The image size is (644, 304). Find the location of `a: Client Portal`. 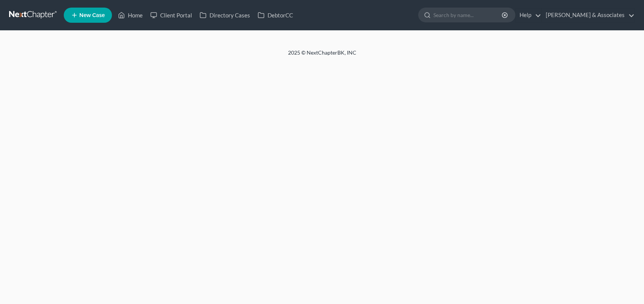

a: Client Portal is located at coordinates (171, 15).